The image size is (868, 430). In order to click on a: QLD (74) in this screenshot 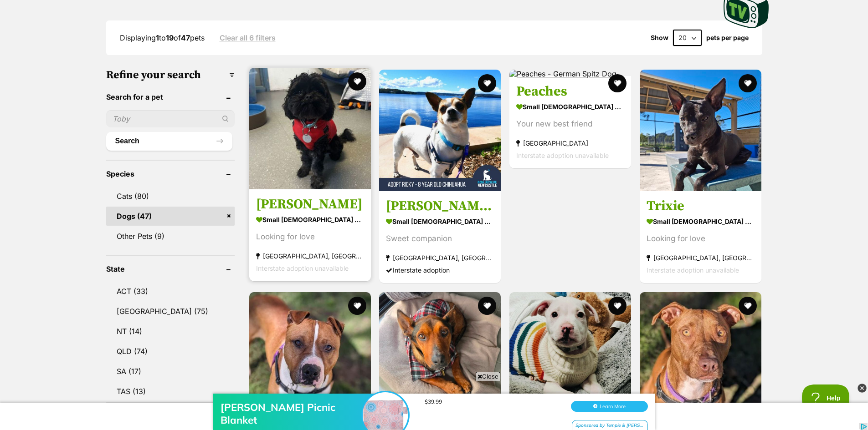, I will do `click(171, 351)`.